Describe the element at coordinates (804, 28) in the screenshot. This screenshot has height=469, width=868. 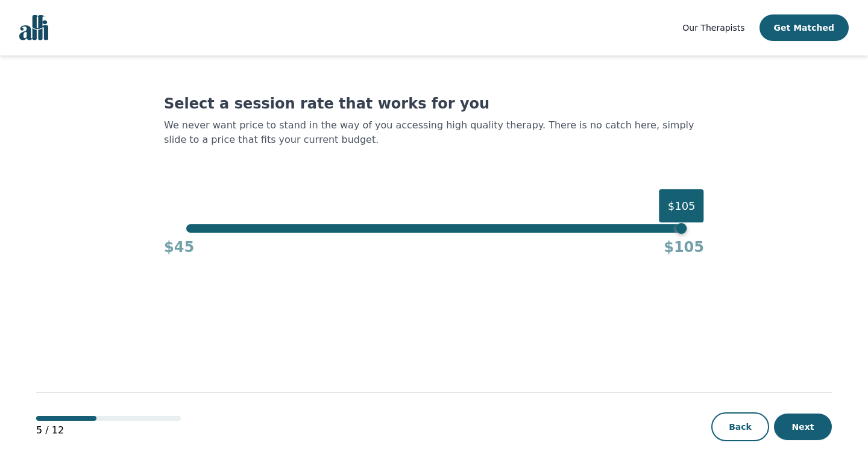
I see `button: Get Matched` at that location.